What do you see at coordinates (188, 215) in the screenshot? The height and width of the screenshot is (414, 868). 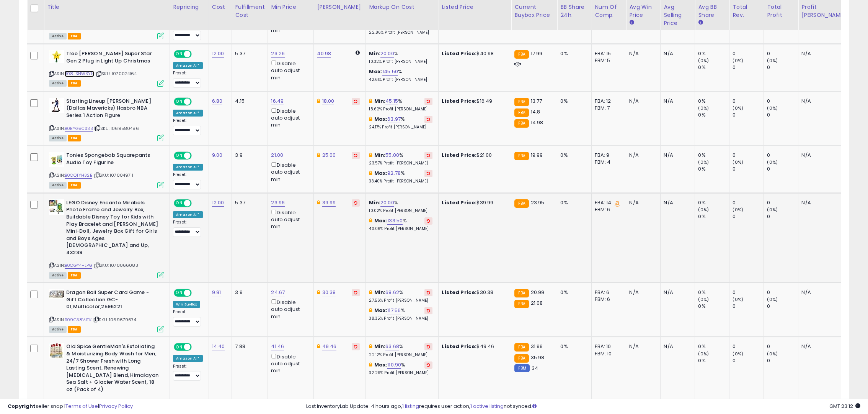 I see `div: Amazon AI *` at bounding box center [188, 215].